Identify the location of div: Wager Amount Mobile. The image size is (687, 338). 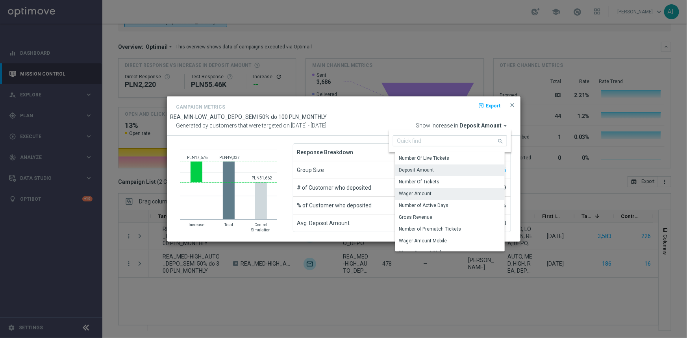
(423, 241).